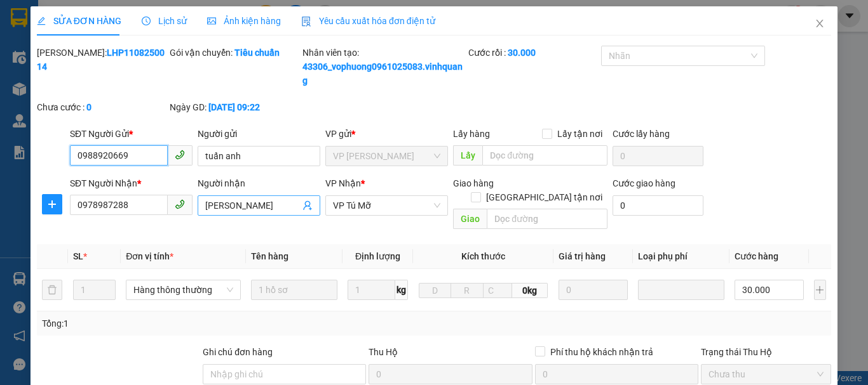 The image size is (868, 385). I want to click on span: Kích thước, so click(483, 256).